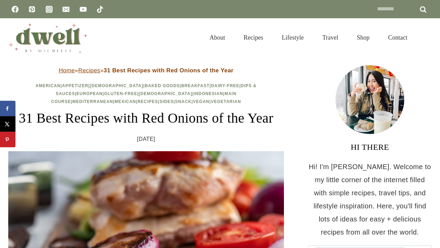  What do you see at coordinates (293, 37) in the screenshot?
I see `a: Lifestyle` at bounding box center [293, 37].